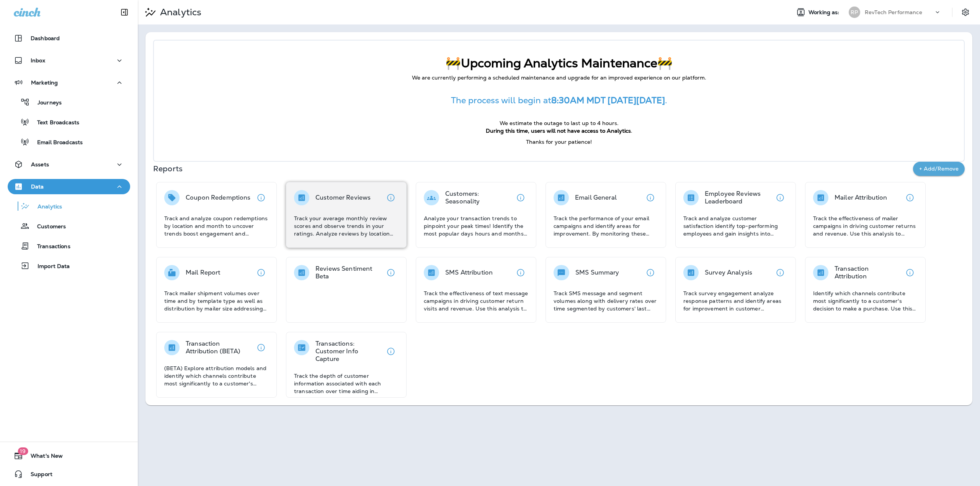 This screenshot has height=486, width=980. What do you see at coordinates (69, 61) in the screenshot?
I see `button: Inbox` at bounding box center [69, 61].